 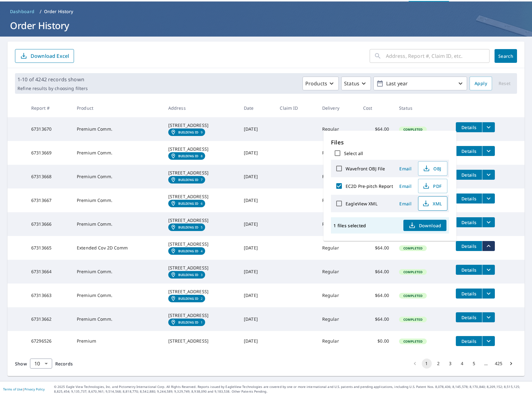 I want to click on button: XML, so click(x=433, y=204).